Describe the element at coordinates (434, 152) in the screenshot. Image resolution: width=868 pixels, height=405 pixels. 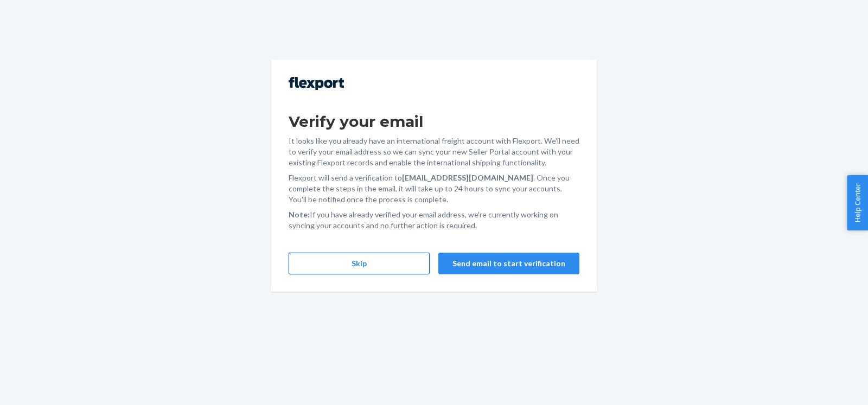
I see `p: It looks like you already have an international freight account with Flexport. We'll need to veri...` at that location.